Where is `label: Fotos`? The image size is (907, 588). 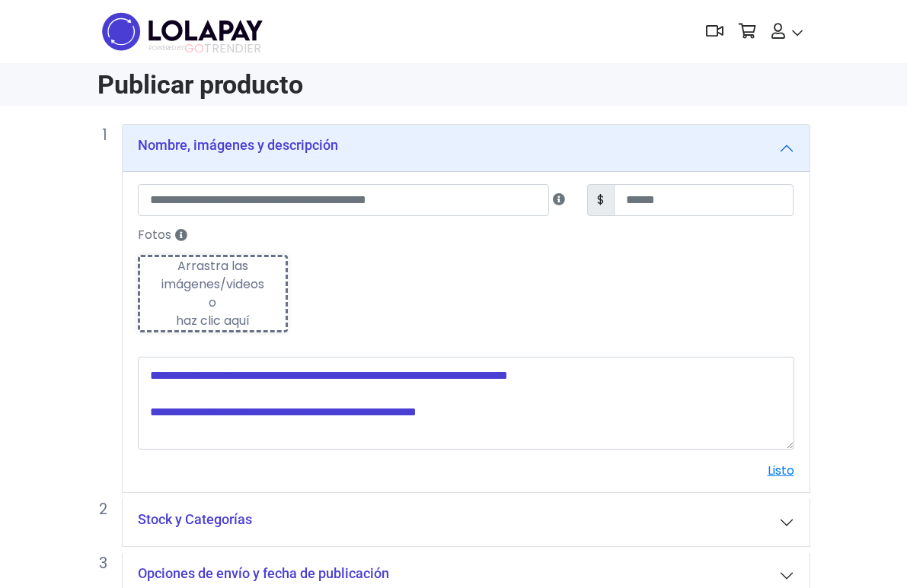
label: Fotos is located at coordinates (466, 235).